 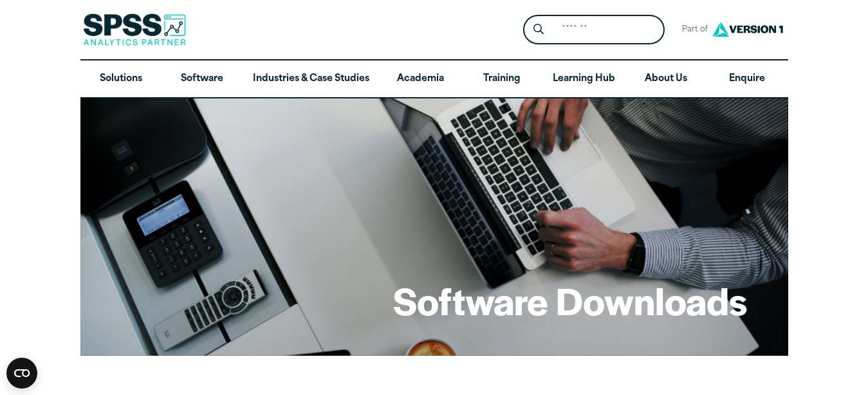 What do you see at coordinates (311, 79) in the screenshot?
I see `a: Industries & Case Studies` at bounding box center [311, 79].